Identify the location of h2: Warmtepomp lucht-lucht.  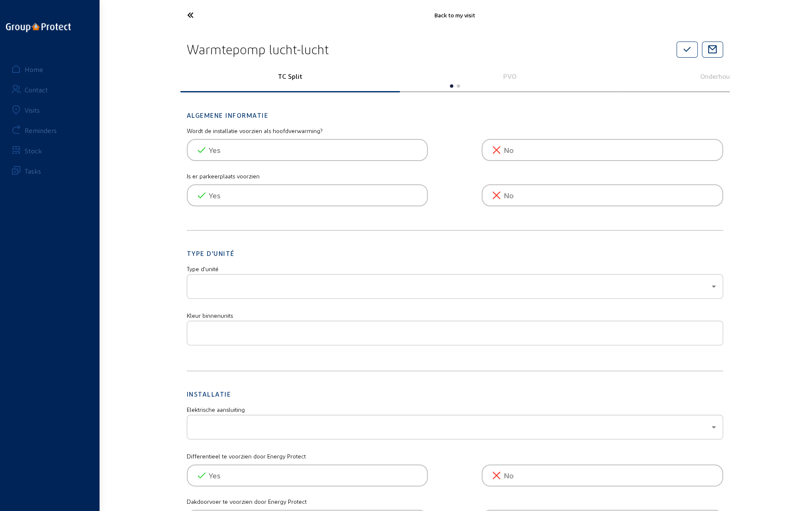
(258, 49).